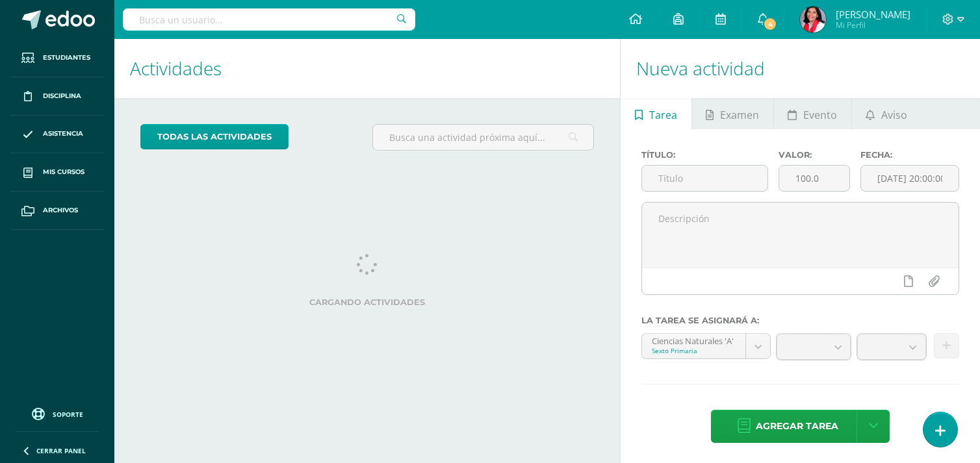  What do you see at coordinates (706, 346) in the screenshot?
I see `a: Ciencias Naturales 'A'Sexto Primaria` at bounding box center [706, 346].